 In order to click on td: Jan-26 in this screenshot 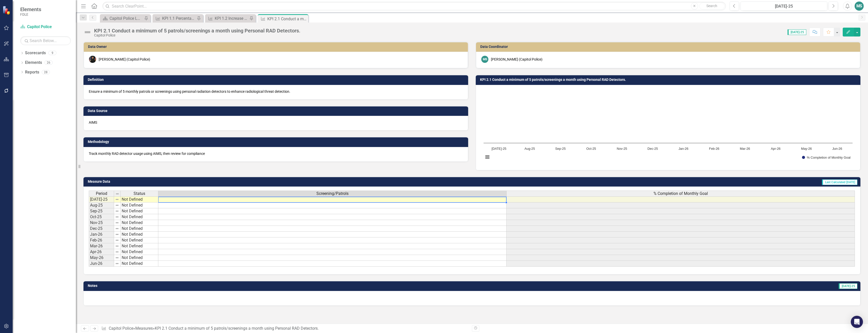, I will do `click(101, 234)`.